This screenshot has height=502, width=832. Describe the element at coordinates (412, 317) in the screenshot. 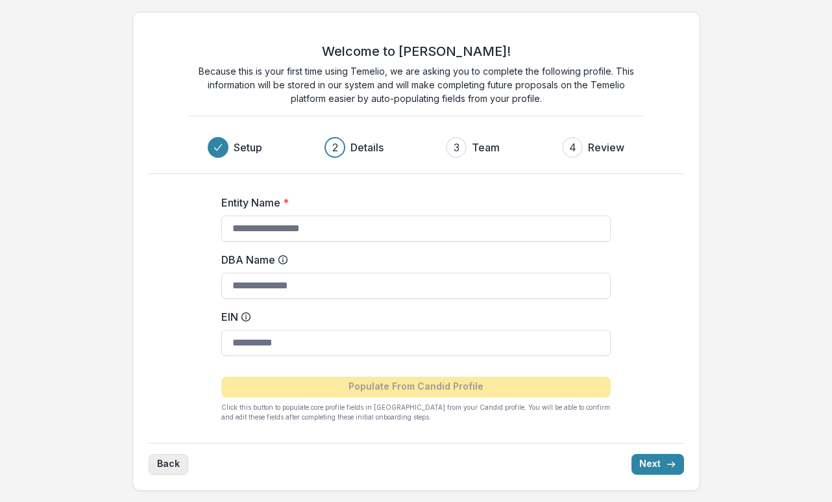

I see `label: EIN` at that location.